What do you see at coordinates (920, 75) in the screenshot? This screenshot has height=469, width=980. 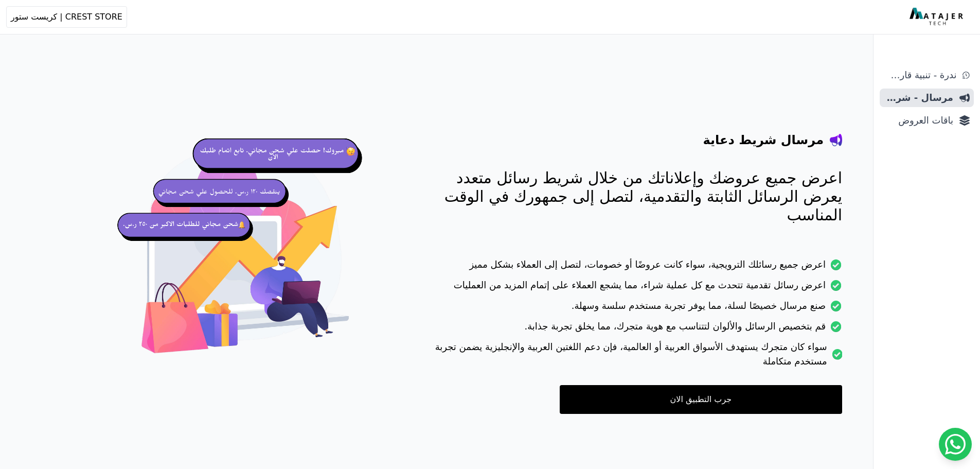 I see `span: ندرة - تنبية قارب علي النفاذ` at bounding box center [920, 75].